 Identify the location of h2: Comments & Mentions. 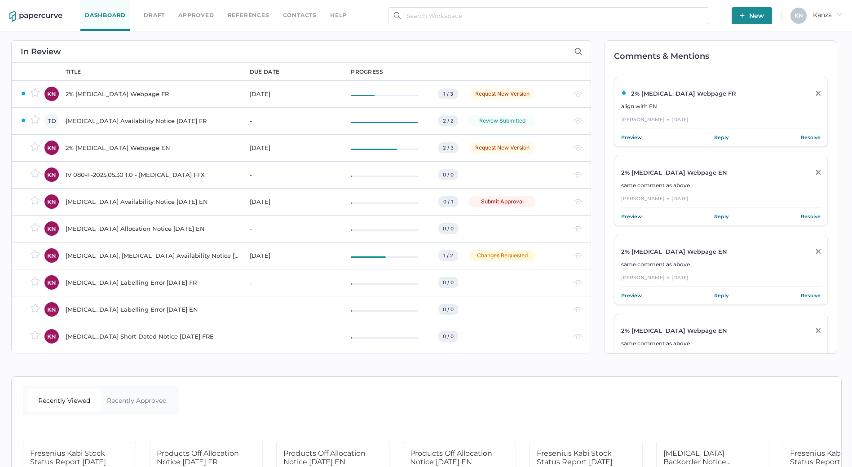
(726, 56).